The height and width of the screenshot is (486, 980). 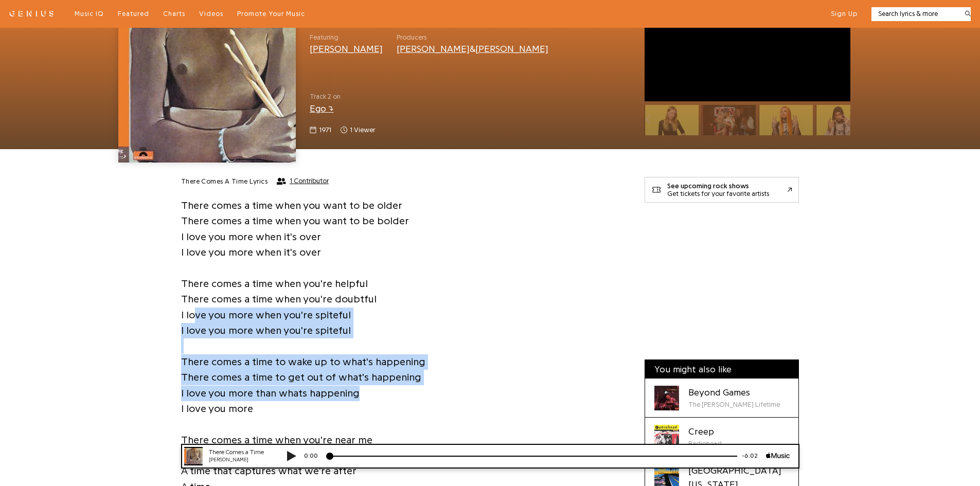 I want to click on div: There Comes a Time, so click(x=67, y=8).